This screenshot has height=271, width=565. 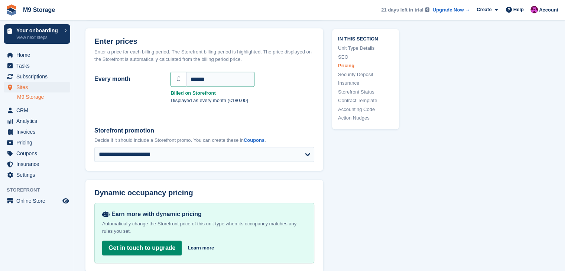 What do you see at coordinates (38, 37) in the screenshot?
I see `p: View next steps` at bounding box center [38, 37].